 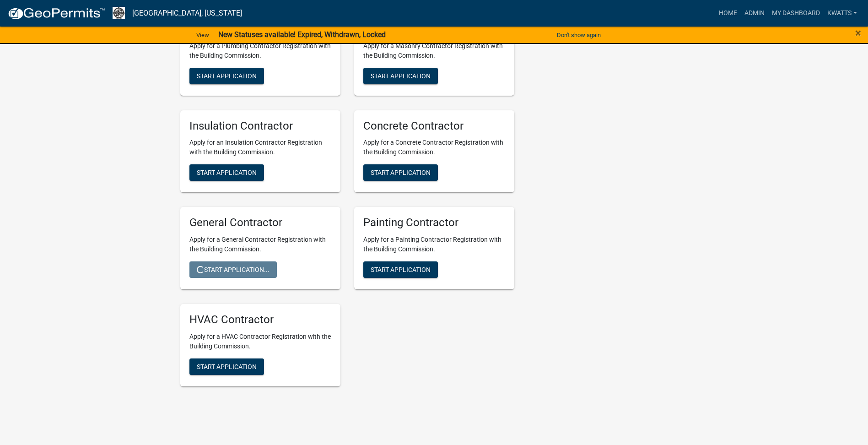 I want to click on button: Don't show again, so click(x=579, y=35).